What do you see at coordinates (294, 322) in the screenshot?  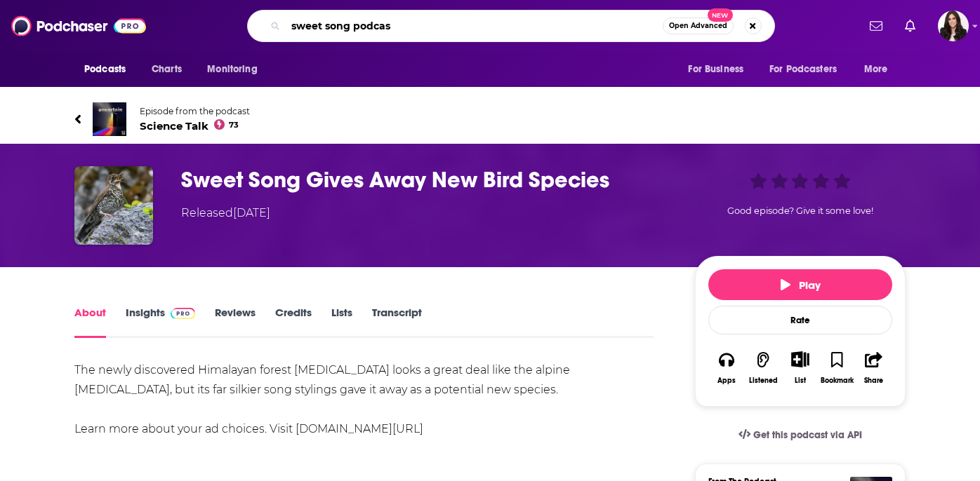 I see `a: Credits` at bounding box center [294, 322].